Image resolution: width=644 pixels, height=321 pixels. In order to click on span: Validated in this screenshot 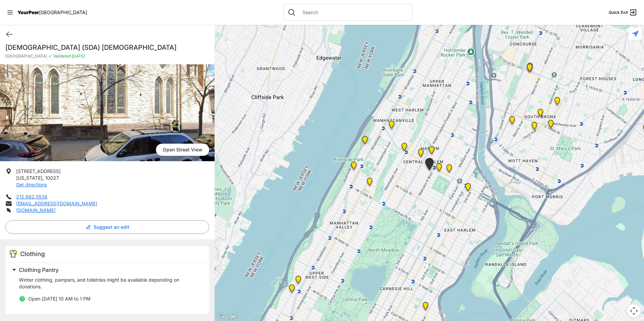, I will do `click(62, 56)`.